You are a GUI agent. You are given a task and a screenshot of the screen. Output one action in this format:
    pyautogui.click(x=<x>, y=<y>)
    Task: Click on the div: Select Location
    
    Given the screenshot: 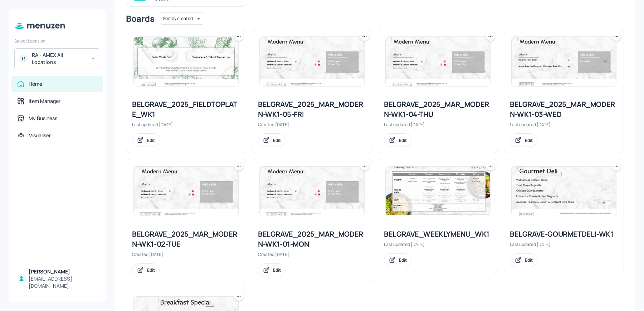 What is the action you would take?
    pyautogui.click(x=57, y=41)
    